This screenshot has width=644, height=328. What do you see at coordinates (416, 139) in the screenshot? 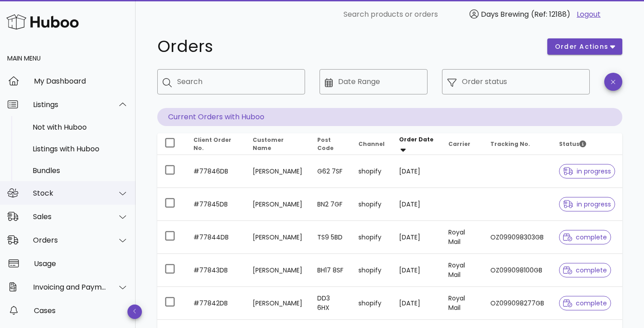
I see `span: Order Date` at bounding box center [416, 139].